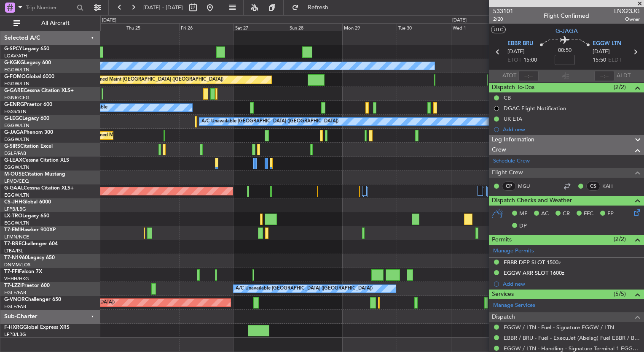 Image resolution: width=644 pixels, height=352 pixels. What do you see at coordinates (566, 214) in the screenshot?
I see `span: CR` at bounding box center [566, 214].